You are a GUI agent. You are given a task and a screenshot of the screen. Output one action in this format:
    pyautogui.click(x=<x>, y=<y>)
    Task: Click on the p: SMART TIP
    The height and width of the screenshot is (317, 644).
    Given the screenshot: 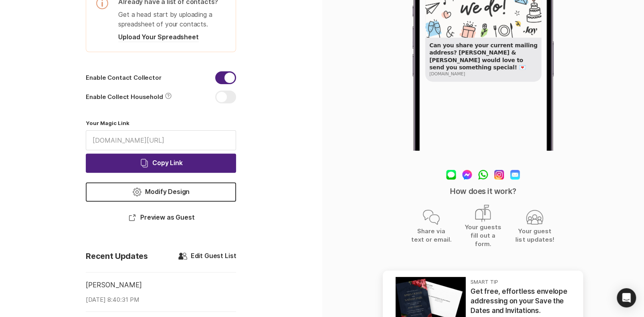 What is the action you would take?
    pyautogui.click(x=520, y=282)
    